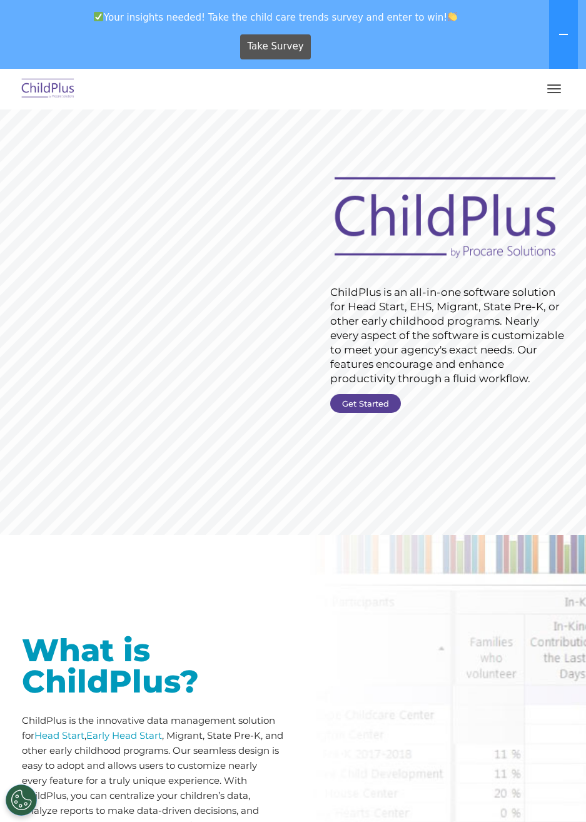 The height and width of the screenshot is (822, 586). Describe the element at coordinates (448, 335) in the screenshot. I see `rs-layer: ChildPlus is an all-in-one software solution for Head Start, EHS, Migrant, State Pre-K, or other ...` at that location.